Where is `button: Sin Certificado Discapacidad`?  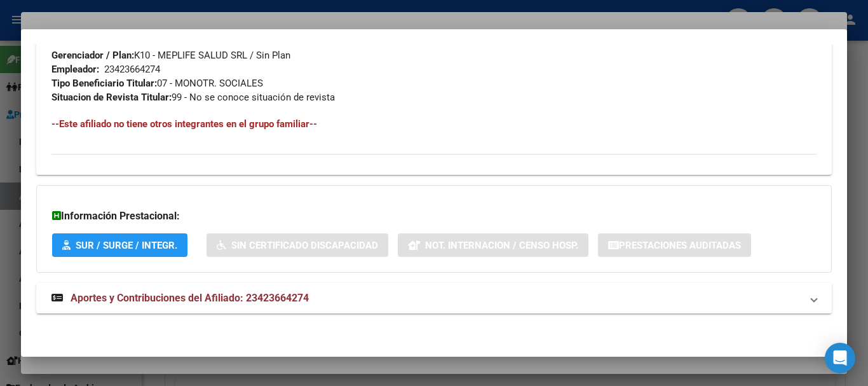
button: Sin Certificado Discapacidad is located at coordinates (297, 244).